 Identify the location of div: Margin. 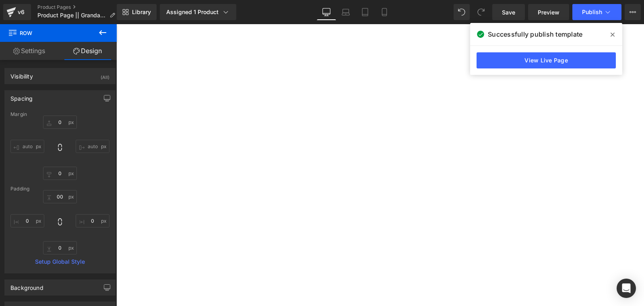
(60, 115).